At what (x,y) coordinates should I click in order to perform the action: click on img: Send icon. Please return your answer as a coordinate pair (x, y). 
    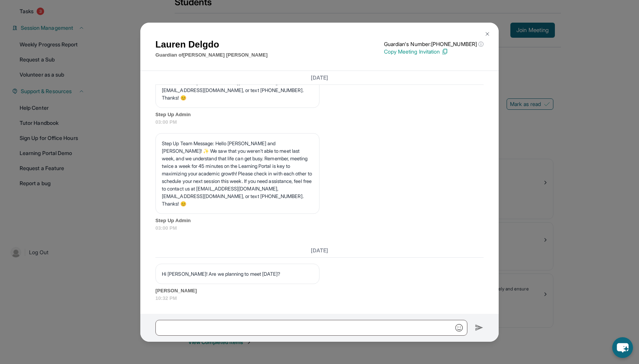
    Looking at the image, I should click on (479, 328).